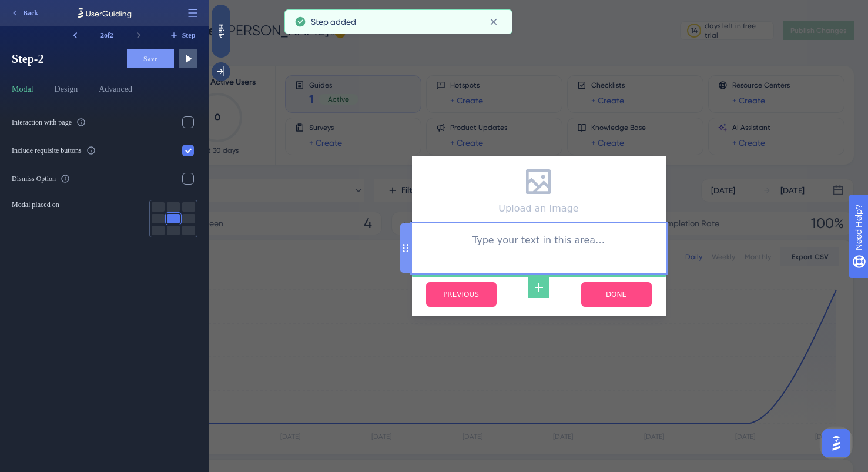  I want to click on button: Back, so click(24, 13).